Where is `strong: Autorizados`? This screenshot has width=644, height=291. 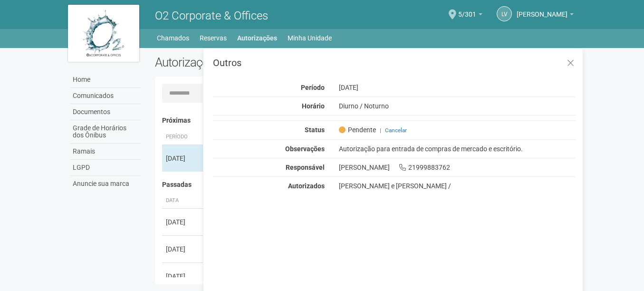 strong: Autorizados is located at coordinates (306, 186).